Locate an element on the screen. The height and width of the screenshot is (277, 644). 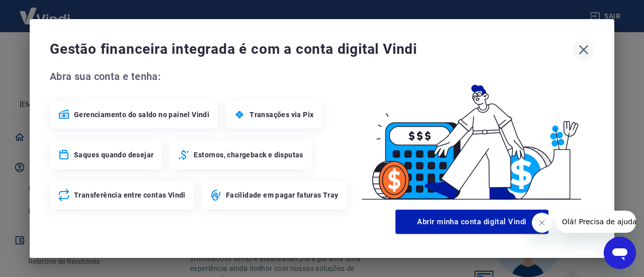
span: Gestão financeira integrada é com a conta digital Vindi is located at coordinates (311, 49).